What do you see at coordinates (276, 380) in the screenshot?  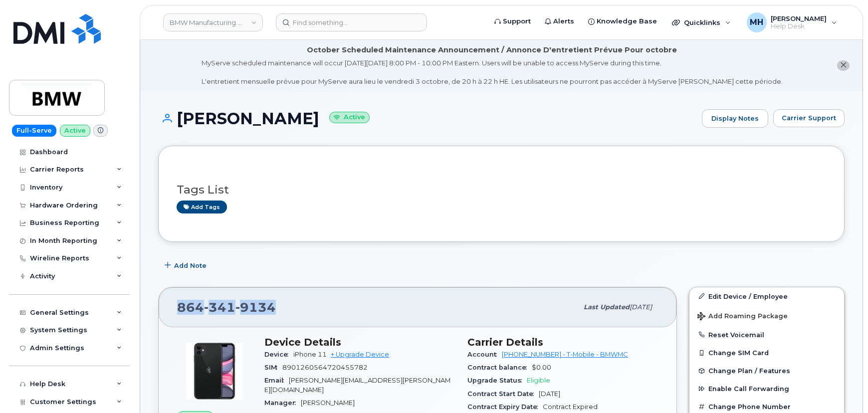 I see `span: Email` at bounding box center [276, 380].